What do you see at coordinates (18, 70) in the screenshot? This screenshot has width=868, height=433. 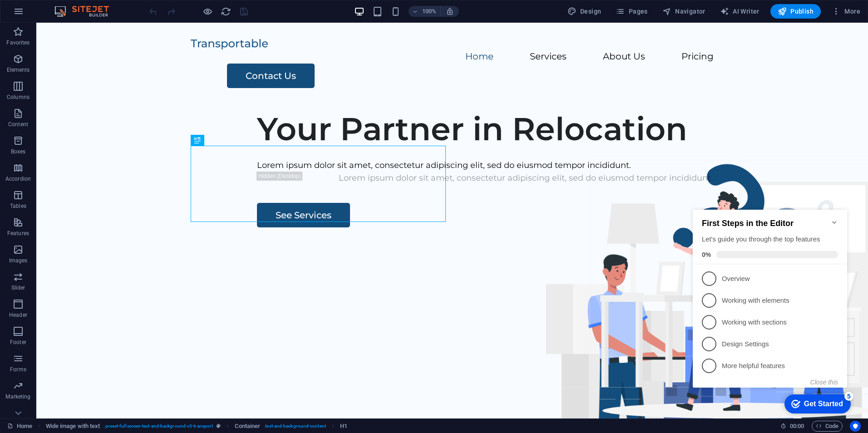 I see `p: Elements` at bounding box center [18, 70].